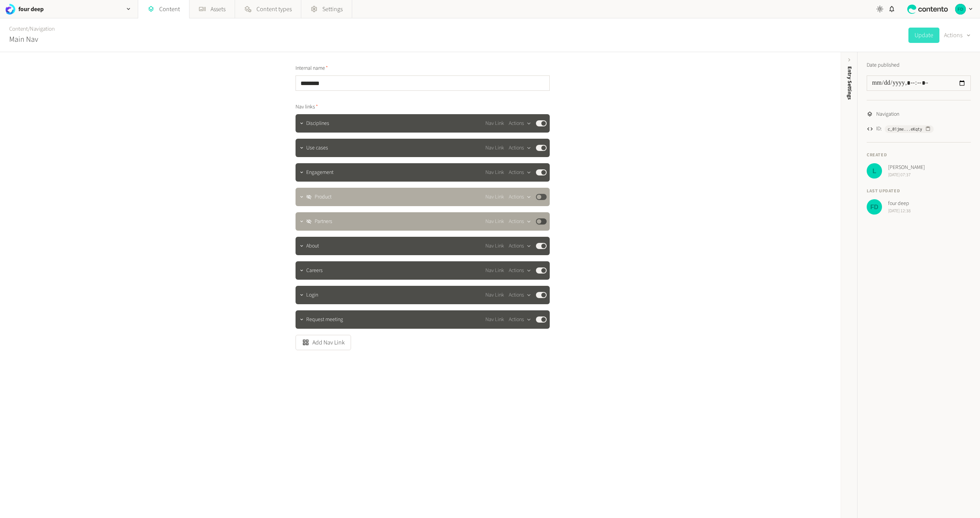 Image resolution: width=980 pixels, height=518 pixels. Describe the element at coordinates (874, 171) in the screenshot. I see `img: Luke` at that location.